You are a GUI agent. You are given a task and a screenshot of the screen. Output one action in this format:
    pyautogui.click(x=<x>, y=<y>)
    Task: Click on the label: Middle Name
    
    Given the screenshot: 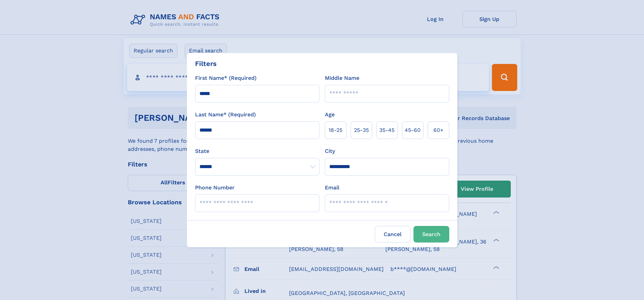 What is the action you would take?
    pyautogui.click(x=342, y=78)
    